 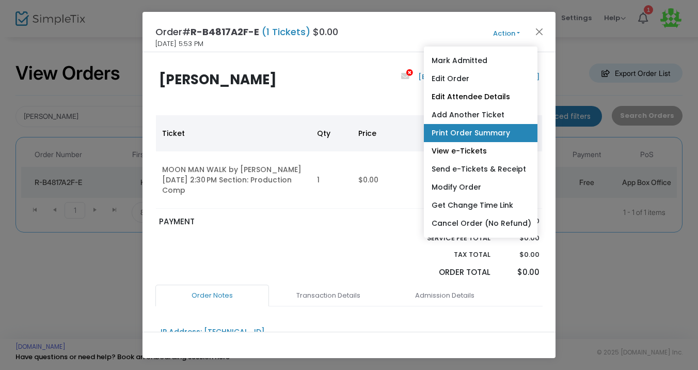 What do you see at coordinates (480, 78) in the screenshot?
I see `a: Edit Order` at bounding box center [480, 78].